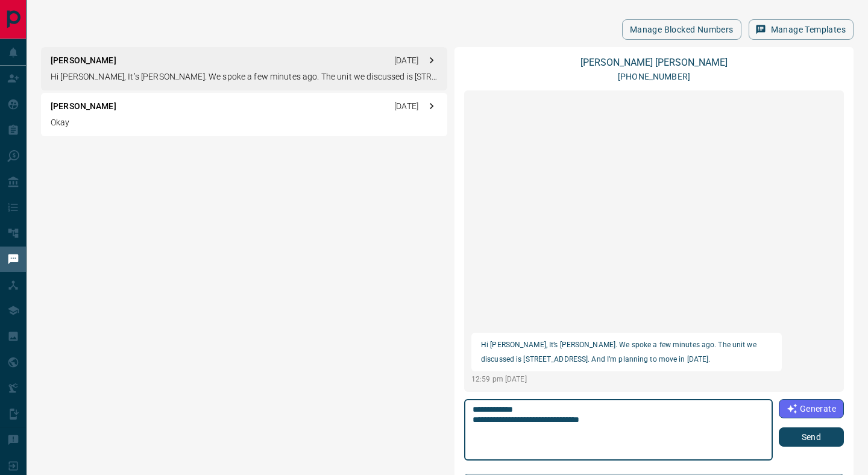 This screenshot has height=475, width=868. Describe the element at coordinates (801, 29) in the screenshot. I see `button: Manage Templates` at that location.